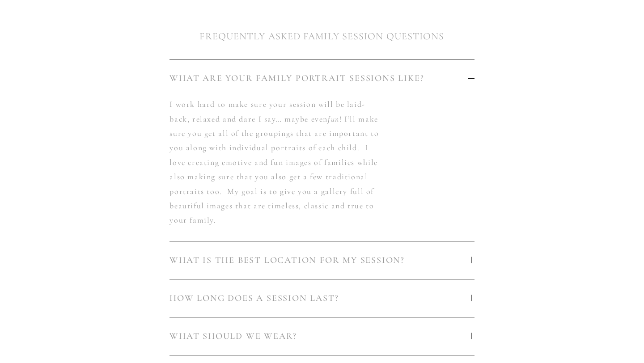 This screenshot has width=644, height=363. I want to click on button: WHAT SHOULD WE WEAR?, so click(322, 336).